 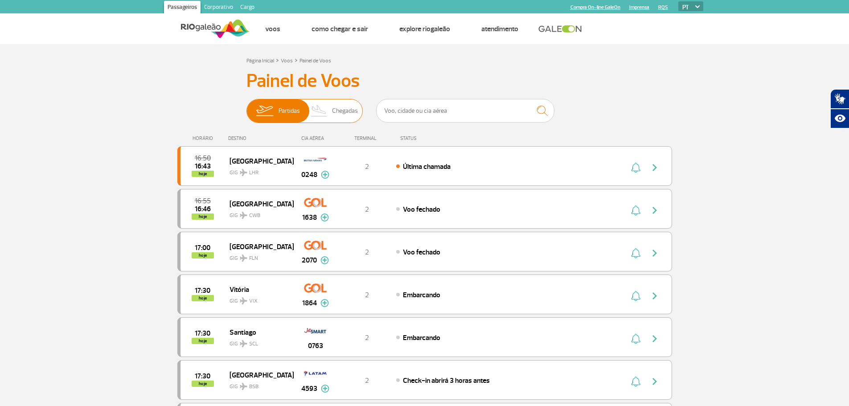 What do you see at coordinates (258, 332) in the screenshot?
I see `span: Santiago` at bounding box center [258, 332].